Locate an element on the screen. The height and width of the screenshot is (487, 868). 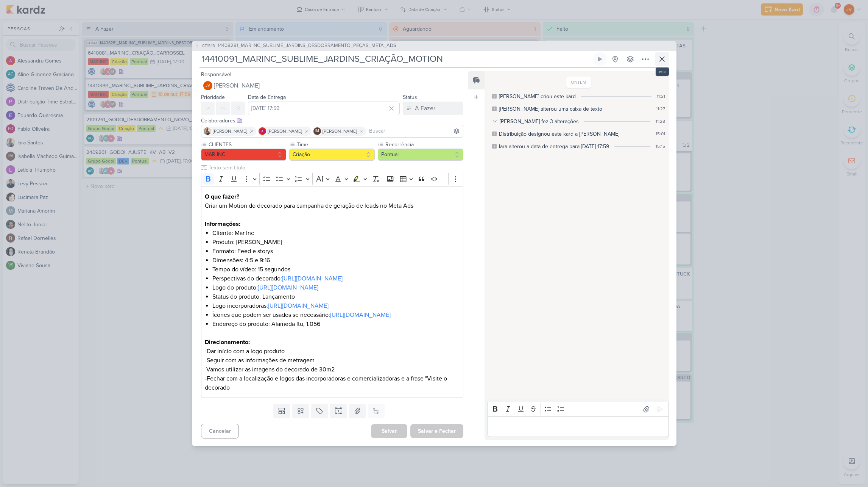
div: 11:27 is located at coordinates (661, 109).